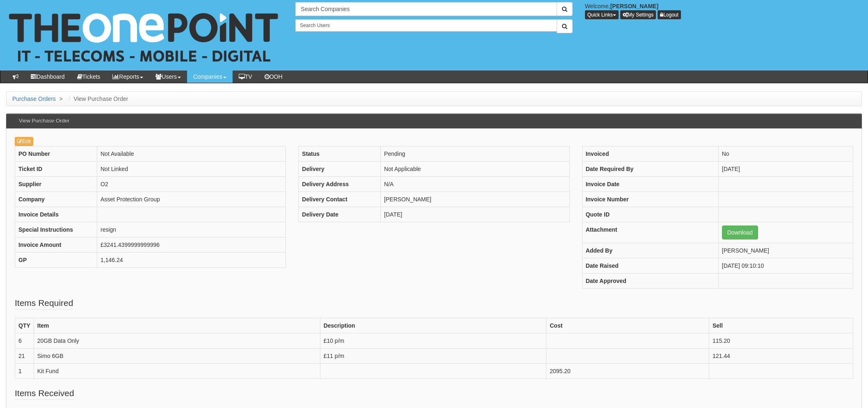 This screenshot has height=408, width=868. Describe the element at coordinates (56, 260) in the screenshot. I see `th: GP` at that location.